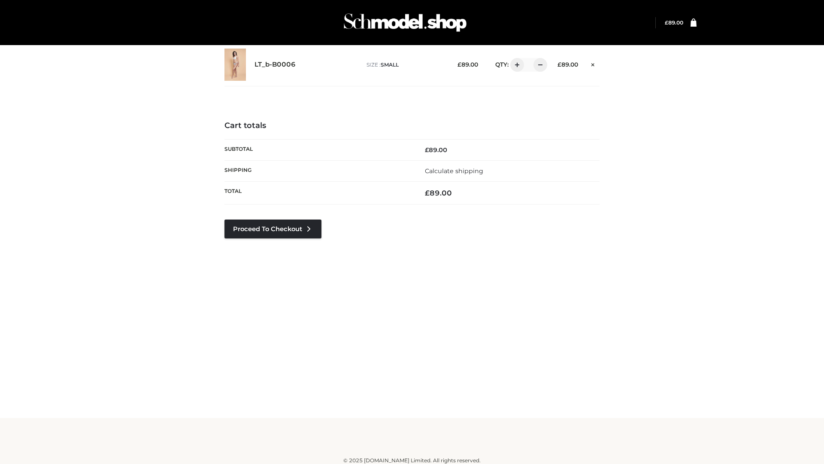 This screenshot has width=824, height=464. What do you see at coordinates (235, 64) in the screenshot?
I see `img: LT_b-B0006 - SMALL` at bounding box center [235, 64].